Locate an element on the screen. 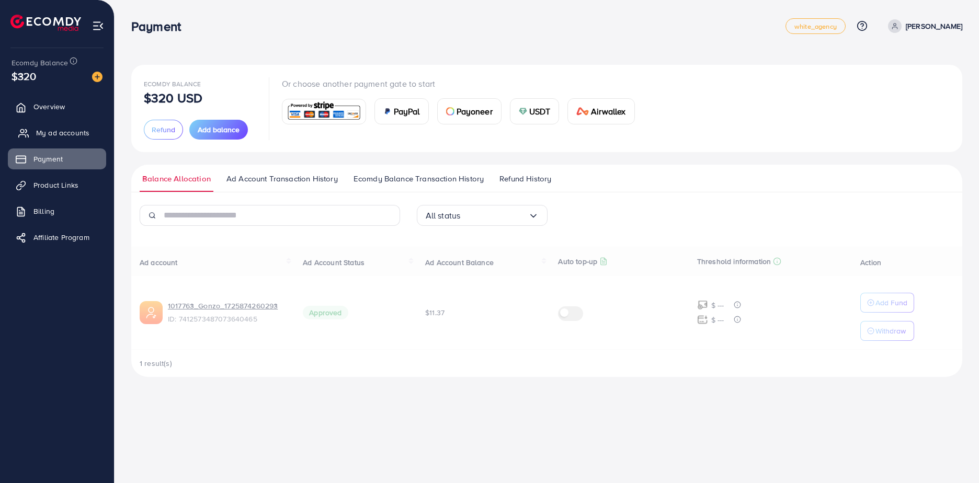 Image resolution: width=979 pixels, height=483 pixels. a: cardAirwallex is located at coordinates (601, 111).